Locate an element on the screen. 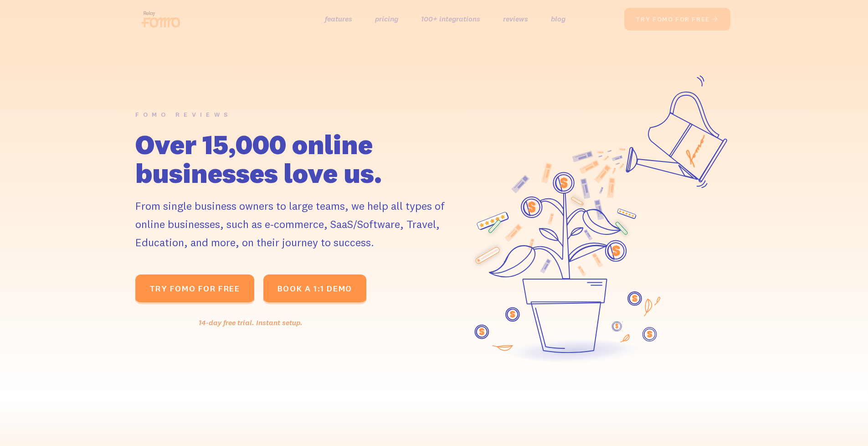 The image size is (868, 446). div: FOMO REVIEWS is located at coordinates (183, 114).